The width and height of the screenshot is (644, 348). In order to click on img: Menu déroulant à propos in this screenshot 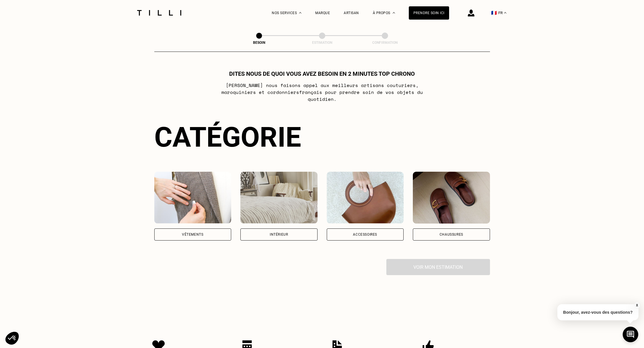, I will do `click(394, 13)`.